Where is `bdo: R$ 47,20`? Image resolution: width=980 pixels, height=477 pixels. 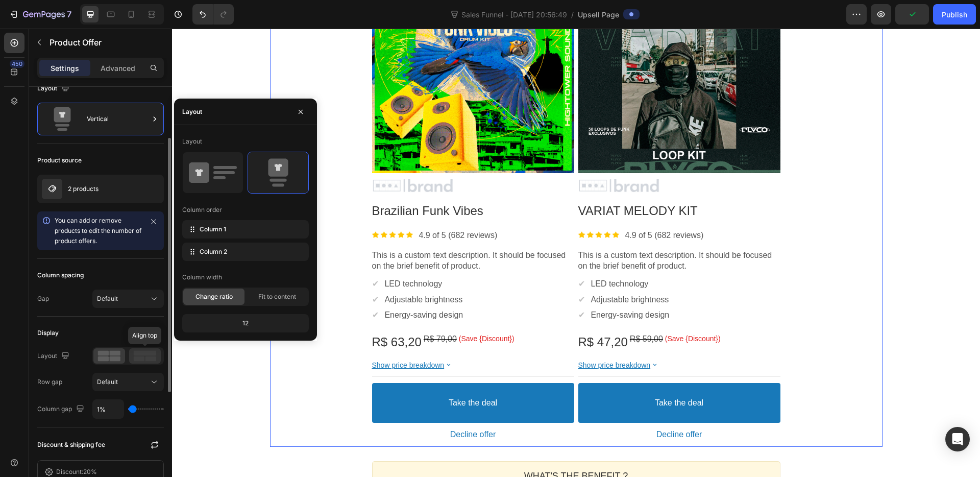 bdo: R$ 47,20 is located at coordinates (431, 313).